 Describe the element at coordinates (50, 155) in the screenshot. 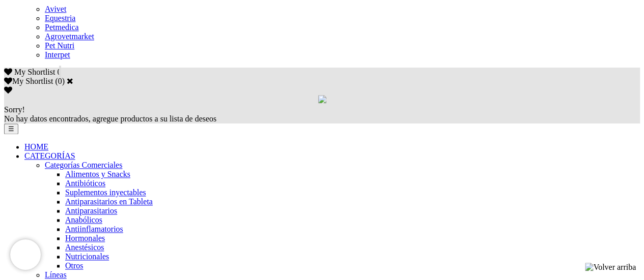

I see `span: CATEGORÍAS` at that location.